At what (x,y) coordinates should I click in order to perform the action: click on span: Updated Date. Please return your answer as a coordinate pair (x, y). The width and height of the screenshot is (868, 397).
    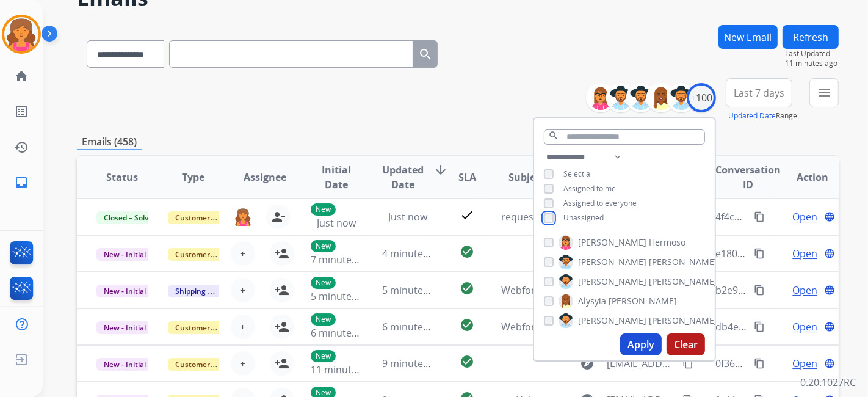
    Looking at the image, I should click on (403, 178).